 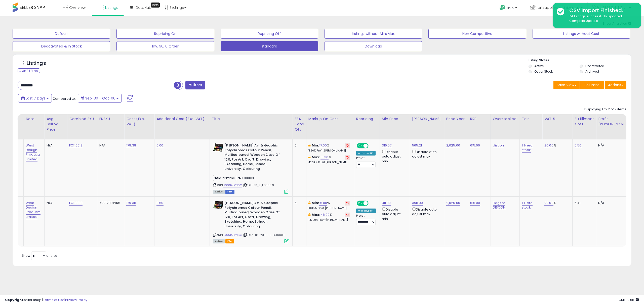 What do you see at coordinates (479, 127) in the screenshot?
I see `th: CSV column name: cust_attr_5_RRP` at bounding box center [479, 127].